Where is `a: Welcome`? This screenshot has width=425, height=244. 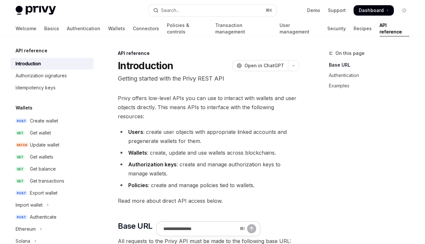 a: Welcome is located at coordinates (26, 29).